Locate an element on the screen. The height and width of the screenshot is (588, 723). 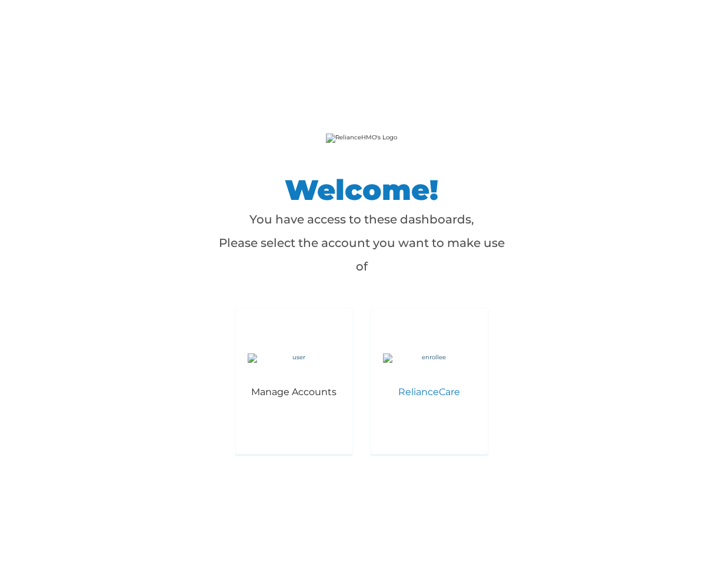
img: RelianceHMO's Logo is located at coordinates (362, 139).